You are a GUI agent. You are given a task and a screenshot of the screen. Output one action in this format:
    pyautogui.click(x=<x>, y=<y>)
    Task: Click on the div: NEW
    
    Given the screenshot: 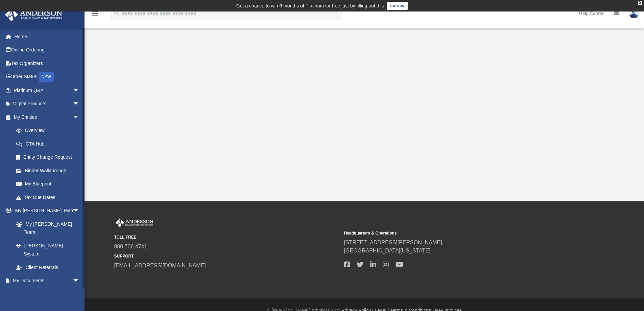 What is the action you would take?
    pyautogui.click(x=47, y=77)
    